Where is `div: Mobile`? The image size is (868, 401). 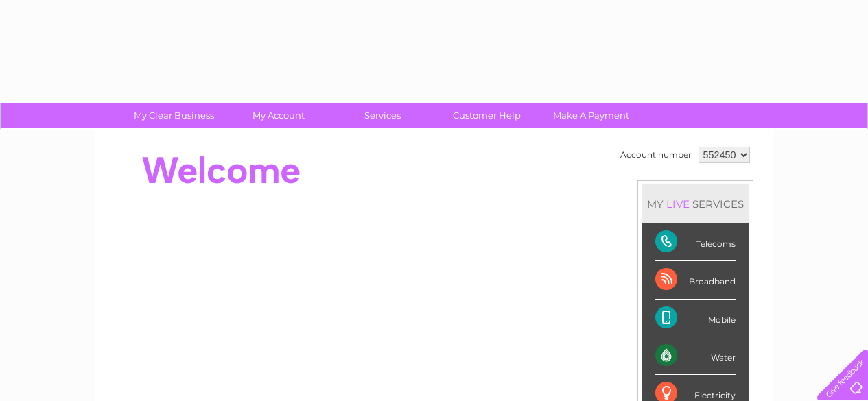 div: Mobile is located at coordinates (695, 318).